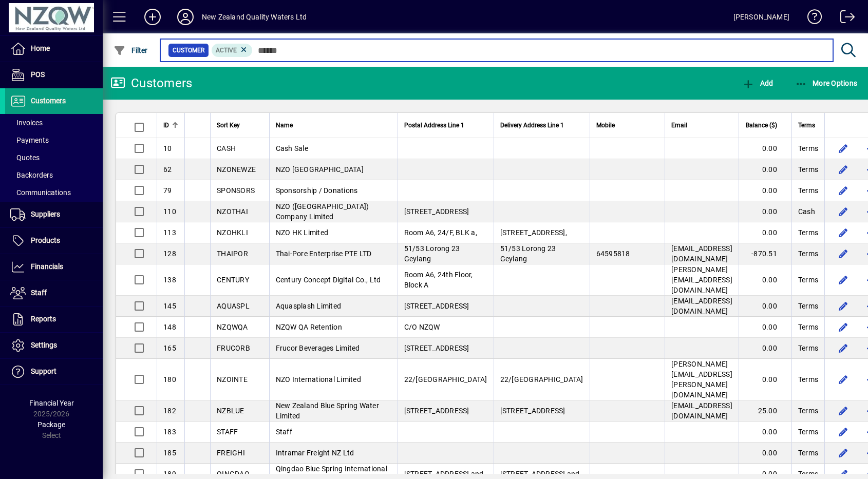 Image resolution: width=868 pixels, height=479 pixels. Describe the element at coordinates (169, 411) in the screenshot. I see `span: 182` at that location.